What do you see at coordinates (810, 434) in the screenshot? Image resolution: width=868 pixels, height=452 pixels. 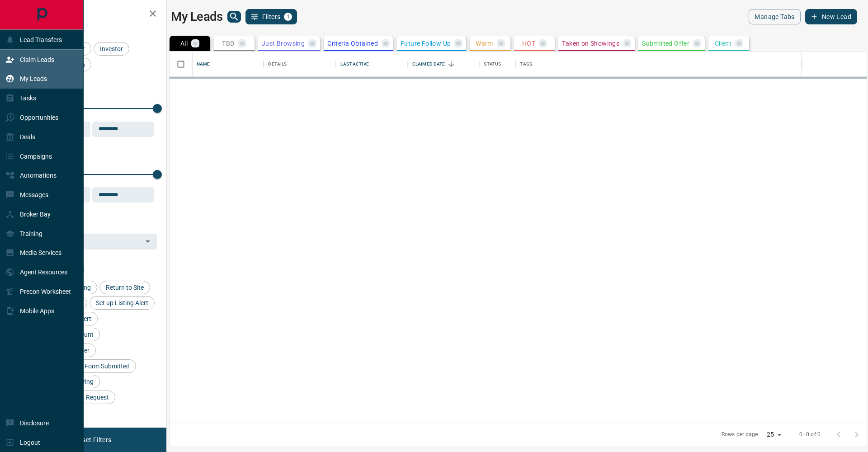 I see `p: 0–0 of 0` at bounding box center [810, 434].